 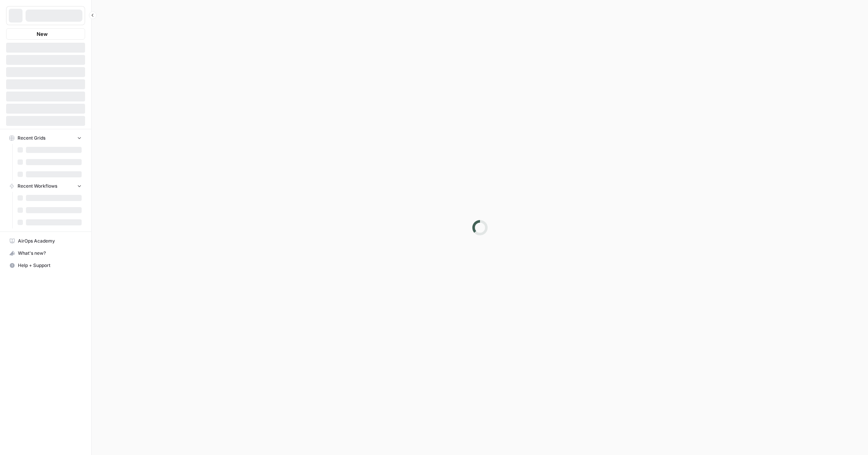 What do you see at coordinates (45, 253) in the screenshot?
I see `button: What's new?` at bounding box center [45, 253].